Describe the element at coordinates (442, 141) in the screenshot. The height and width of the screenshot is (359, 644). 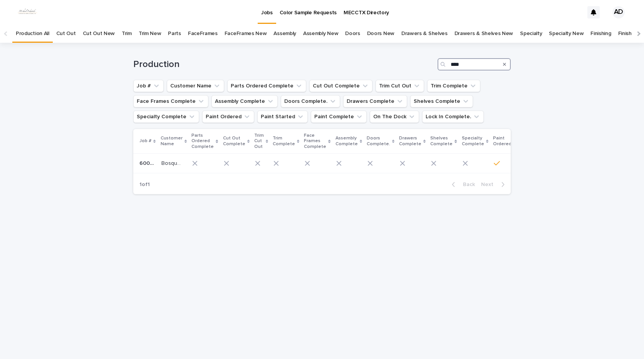
I see `p: Shelves Complete` at that location.